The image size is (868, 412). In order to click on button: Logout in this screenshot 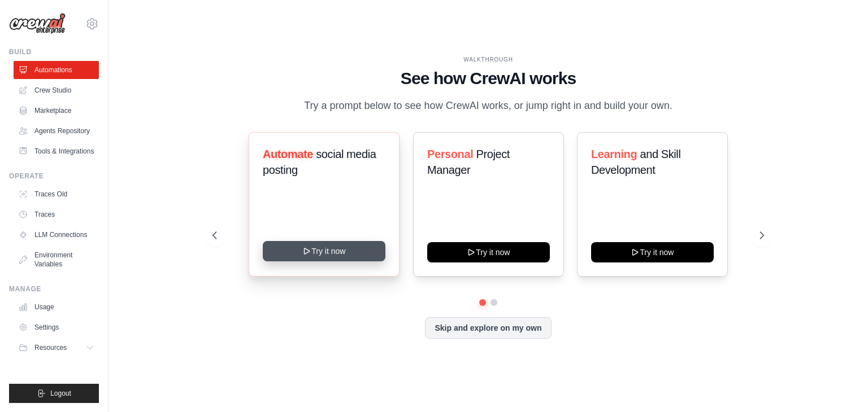, I will do `click(53, 394)`.